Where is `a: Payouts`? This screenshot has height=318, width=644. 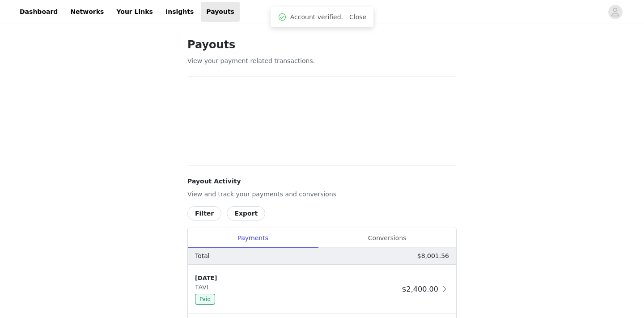 a: Payouts is located at coordinates (220, 11).